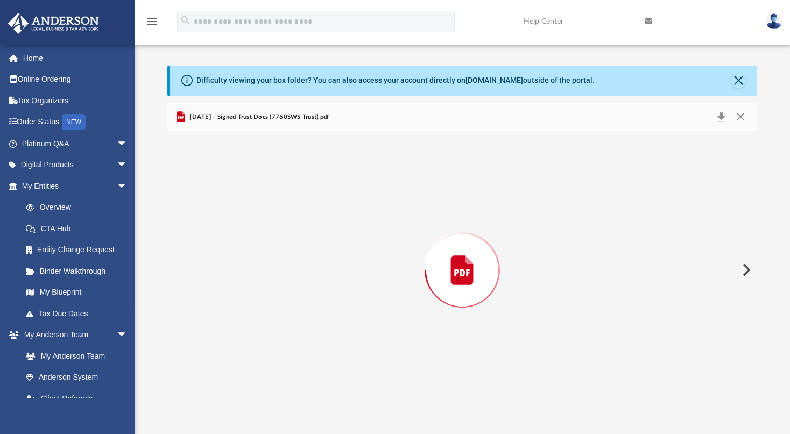 The image size is (790, 434). What do you see at coordinates (152, 22) in the screenshot?
I see `i: menu` at bounding box center [152, 22].